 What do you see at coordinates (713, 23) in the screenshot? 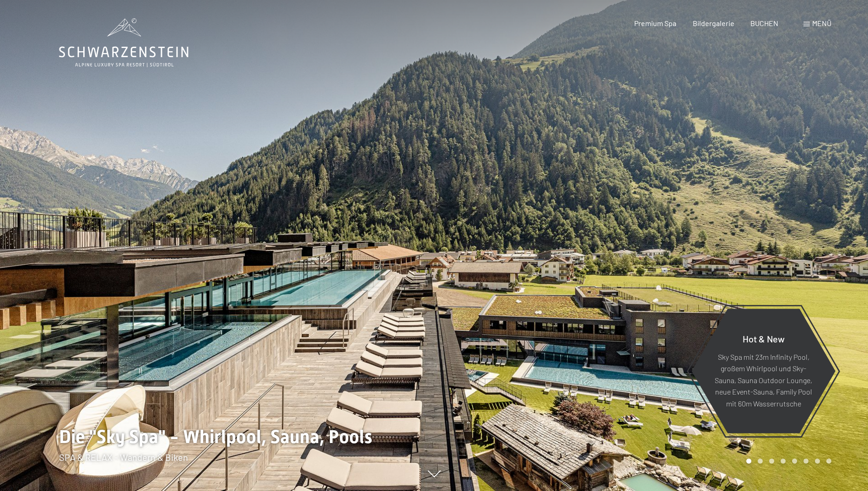
I see `a: Bildergalerie` at bounding box center [713, 23].